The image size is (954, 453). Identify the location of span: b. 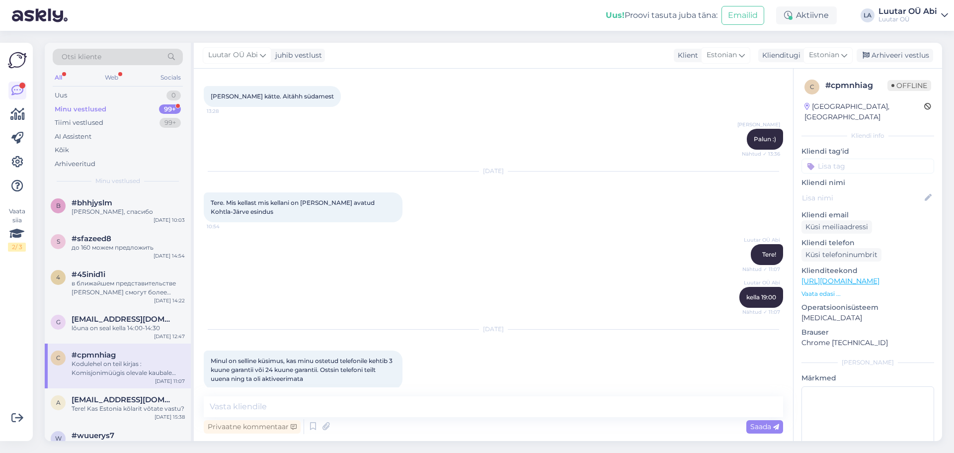
(58, 205).